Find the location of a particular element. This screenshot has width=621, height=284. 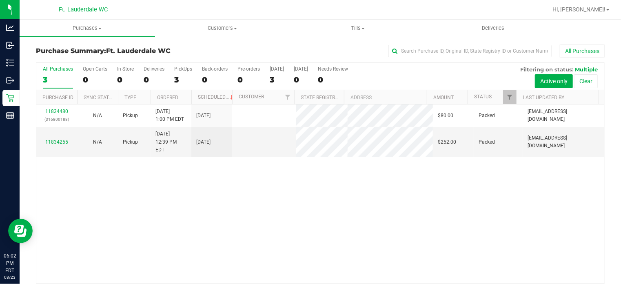

a: Type is located at coordinates (130, 98).